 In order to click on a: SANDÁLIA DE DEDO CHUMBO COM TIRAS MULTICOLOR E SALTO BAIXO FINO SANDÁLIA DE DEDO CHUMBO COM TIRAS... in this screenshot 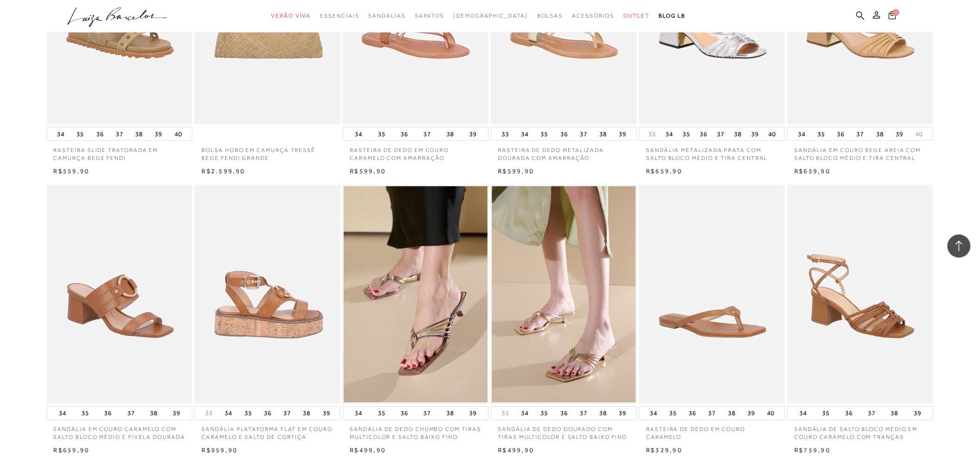, I will do `click(415, 294)`.